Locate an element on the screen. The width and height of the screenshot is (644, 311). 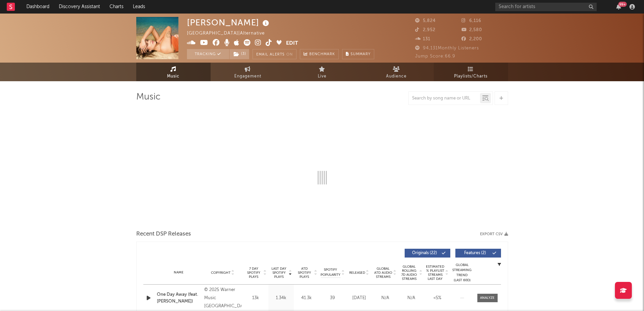
div: Name is located at coordinates (179, 272).